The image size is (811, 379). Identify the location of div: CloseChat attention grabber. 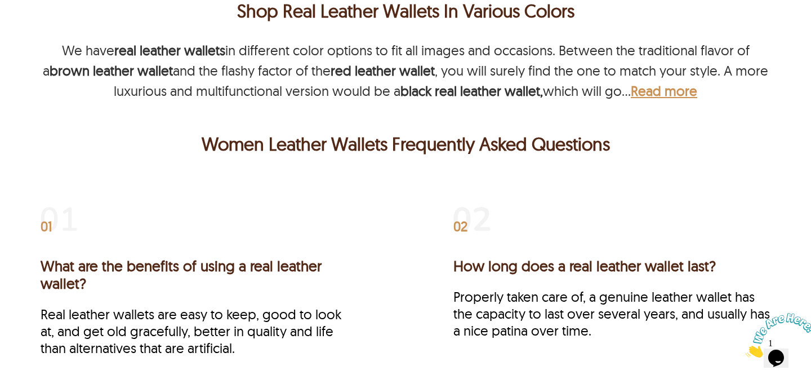
(35, 26).